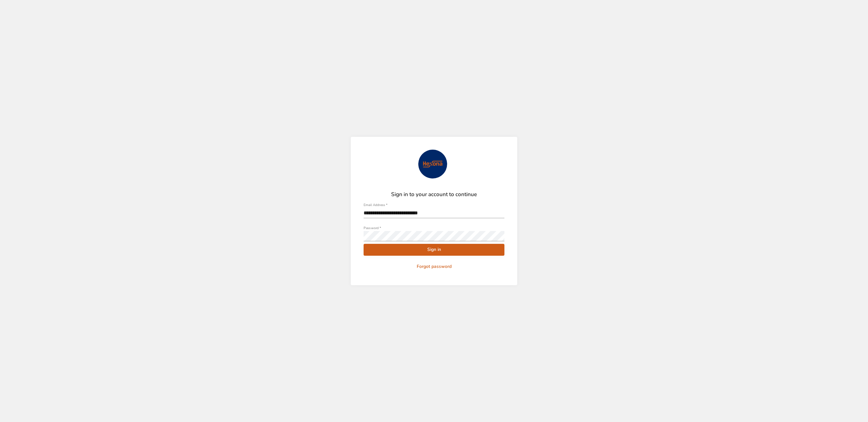  What do you see at coordinates (434, 250) in the screenshot?
I see `span: Sign in` at bounding box center [434, 250].